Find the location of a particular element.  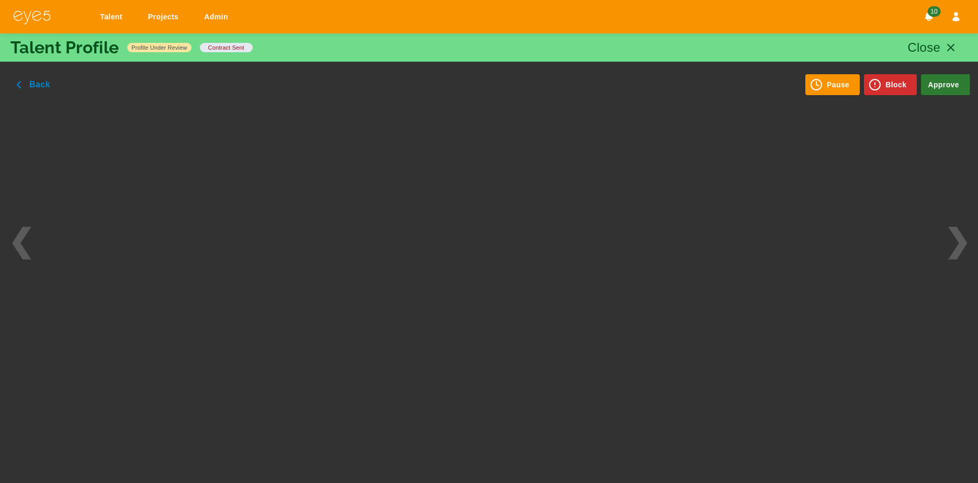

a: Admin is located at coordinates (218, 17).